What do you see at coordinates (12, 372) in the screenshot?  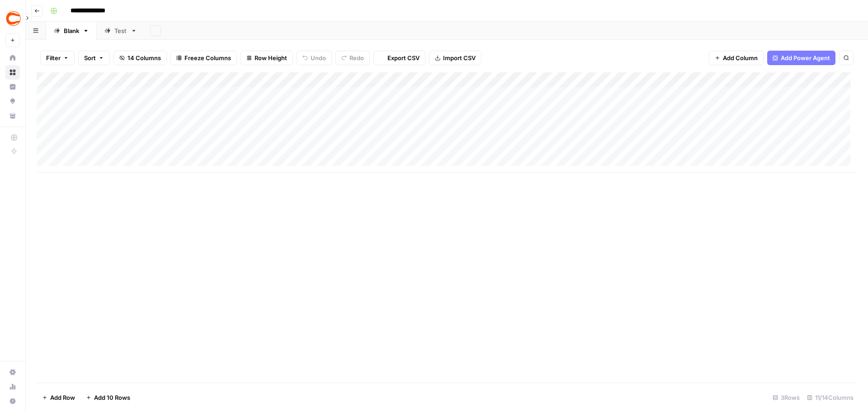 I see `a: Settings` at bounding box center [12, 372].